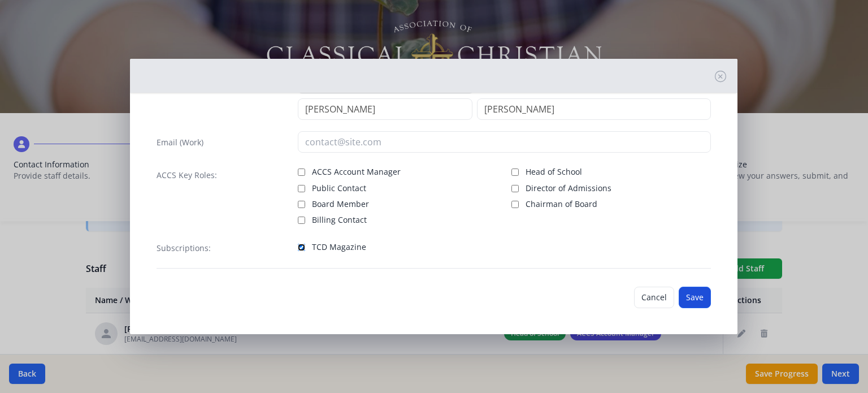  Describe the element at coordinates (183, 248) in the screenshot. I see `label: Subscriptions:` at that location.